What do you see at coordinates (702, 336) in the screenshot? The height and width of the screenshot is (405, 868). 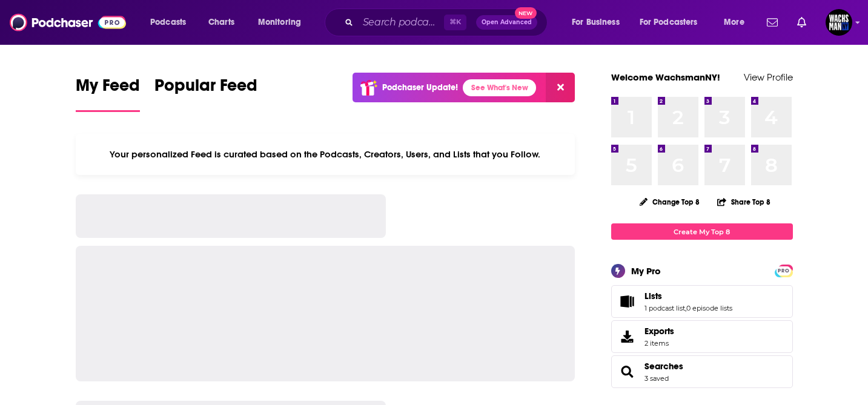 I see `a: Exports` at bounding box center [702, 336].